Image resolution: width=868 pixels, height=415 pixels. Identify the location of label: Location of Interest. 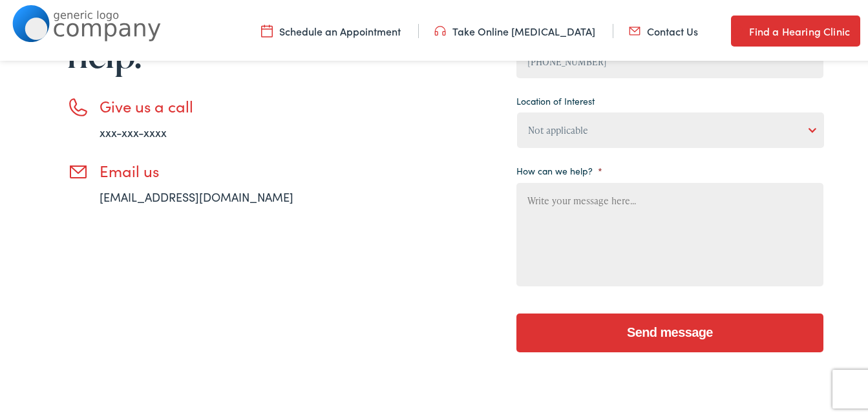
(555, 99).